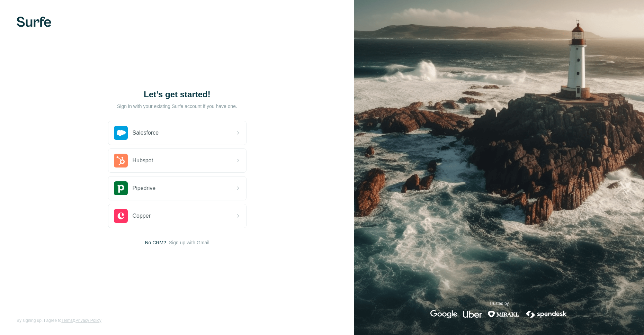  What do you see at coordinates (444, 315) in the screenshot?
I see `img: google's logo` at bounding box center [444, 315].